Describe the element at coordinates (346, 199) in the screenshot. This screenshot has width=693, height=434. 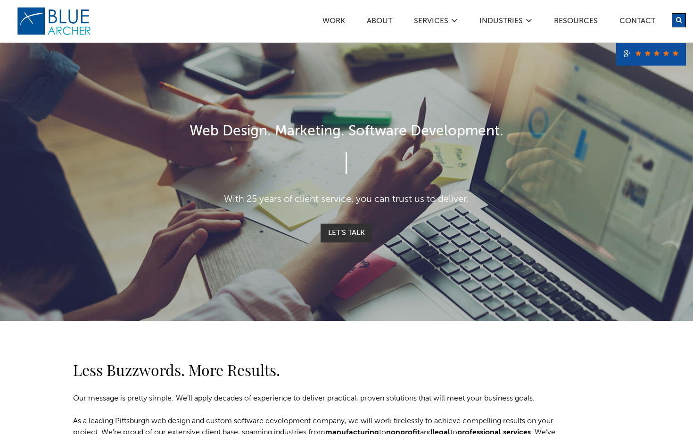
I see `p: With 25 years of client service, you can trust us to deliver.` at that location.